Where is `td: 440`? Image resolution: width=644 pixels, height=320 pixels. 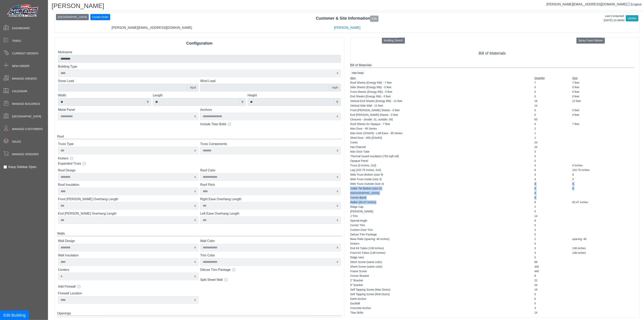 td: 440 is located at coordinates (553, 267).